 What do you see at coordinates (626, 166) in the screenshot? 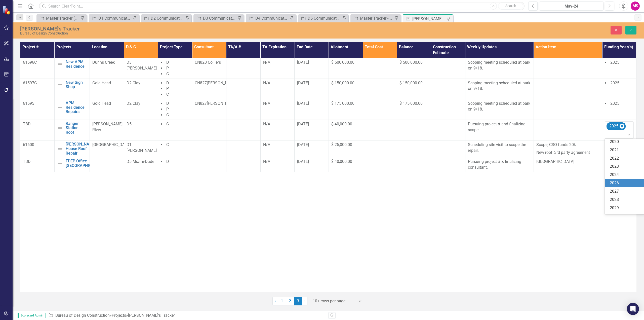
I see `div: 2023` at bounding box center [626, 166].